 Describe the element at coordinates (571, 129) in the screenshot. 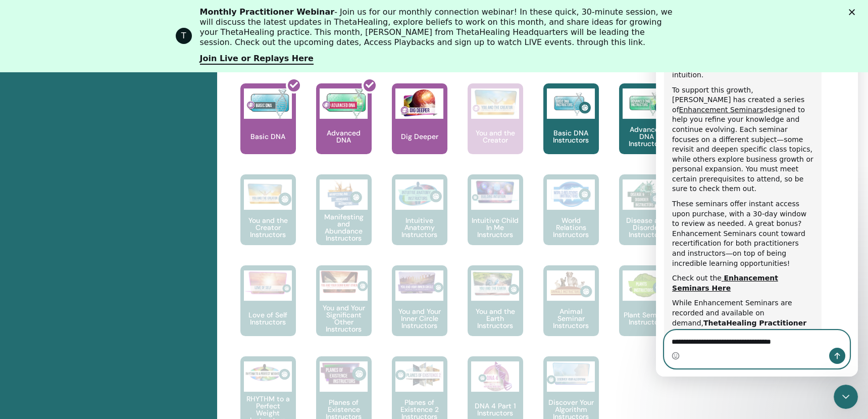

I see `a: Basic DNA Instructors Basic DNA Instructors` at that location.